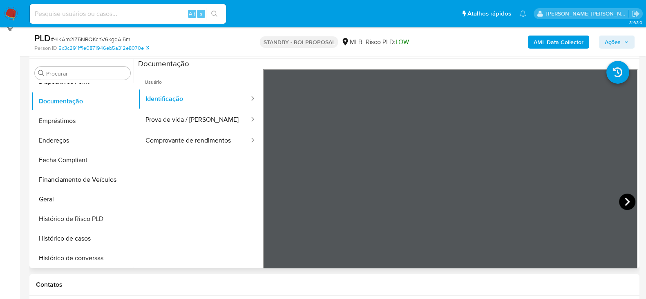 Image resolution: width=646 pixels, height=299 pixels. Describe the element at coordinates (83, 180) in the screenshot. I see `button: Financiamento de Veículos` at that location.